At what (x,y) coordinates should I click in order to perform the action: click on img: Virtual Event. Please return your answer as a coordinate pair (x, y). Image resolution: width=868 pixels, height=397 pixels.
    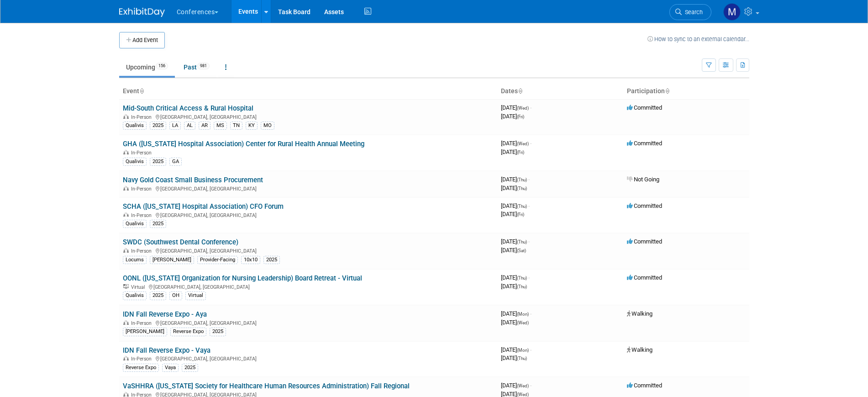
    Looking at the image, I should click on (126, 286).